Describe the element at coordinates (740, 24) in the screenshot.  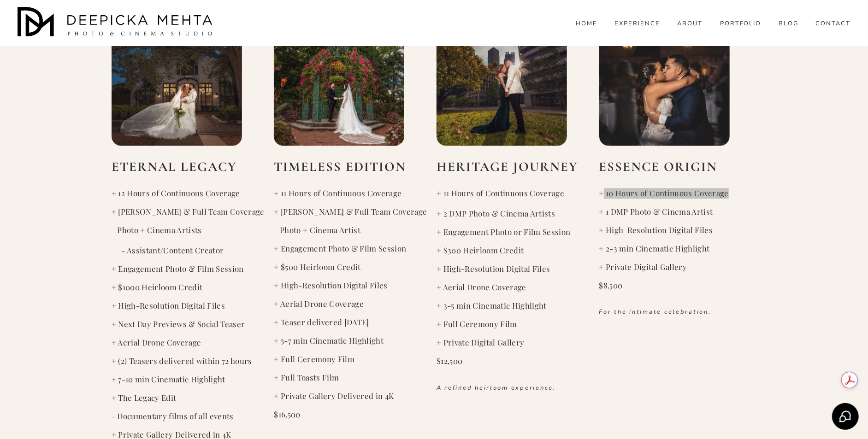
I see `a: PORTFOLIO` at that location.